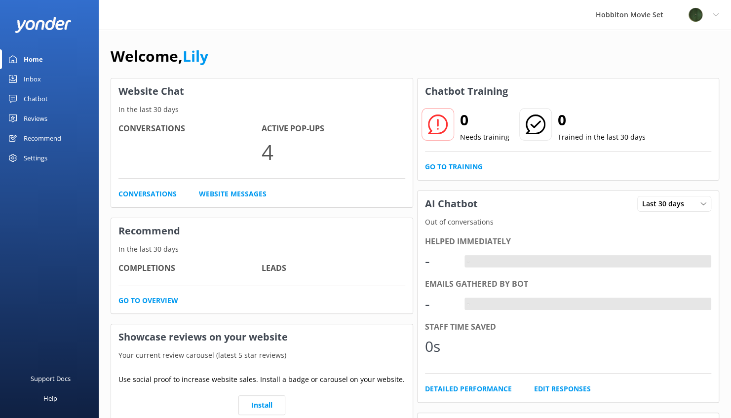 The height and width of the screenshot is (418, 731). What do you see at coordinates (262, 337) in the screenshot?
I see `h3: Showcase reviews on your website` at bounding box center [262, 337].